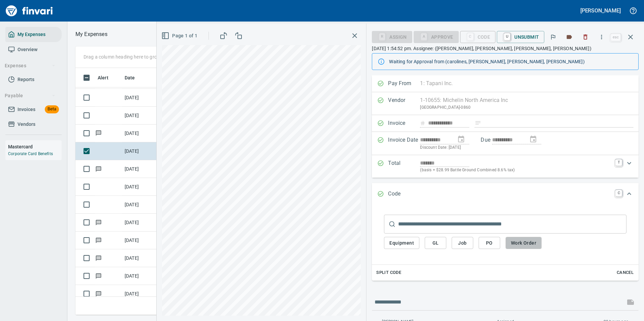 This screenshot has width=644, height=321. Describe the element at coordinates (30, 66) in the screenshot. I see `span: Expenses` at that location.